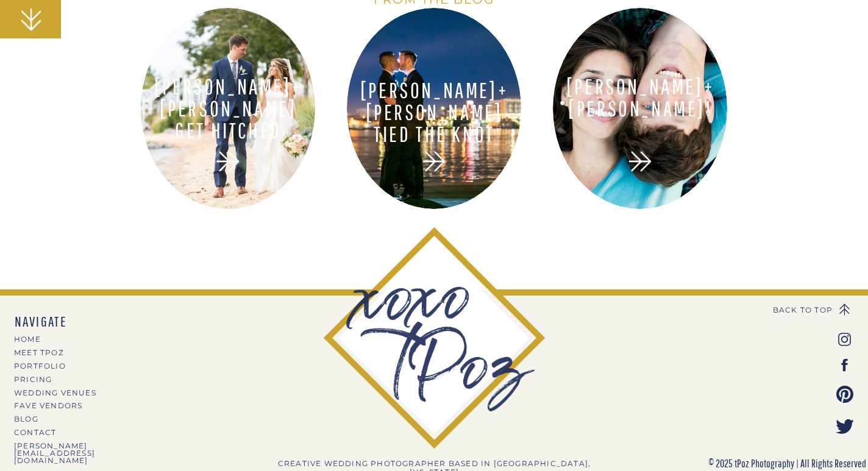  I want to click on p: © 2025 tPoz Photography | All Rights Reserved, so click(786, 462).